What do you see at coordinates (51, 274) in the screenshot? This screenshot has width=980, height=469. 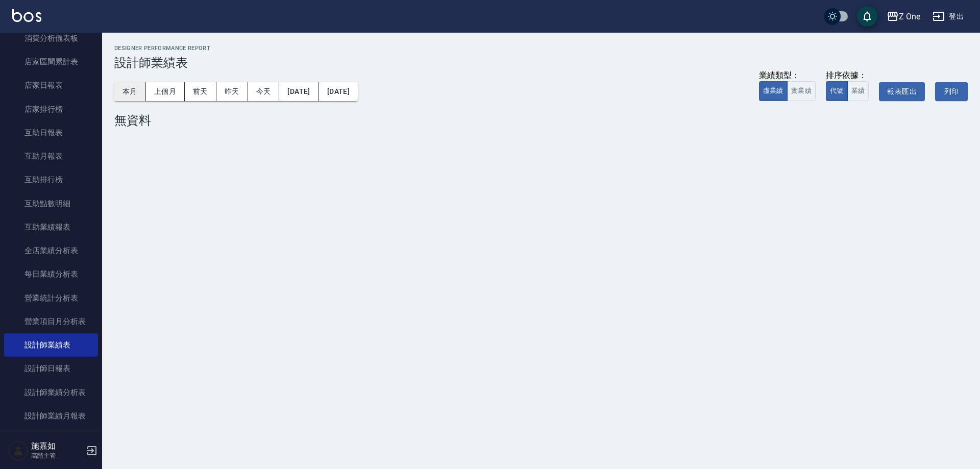 I see `a: 每日業績分析表` at bounding box center [51, 274].